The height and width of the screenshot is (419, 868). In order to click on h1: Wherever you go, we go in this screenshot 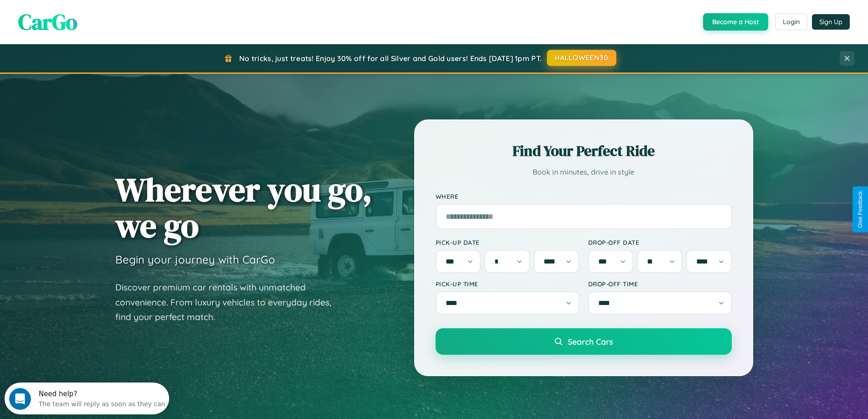, I will do `click(244, 208)`.